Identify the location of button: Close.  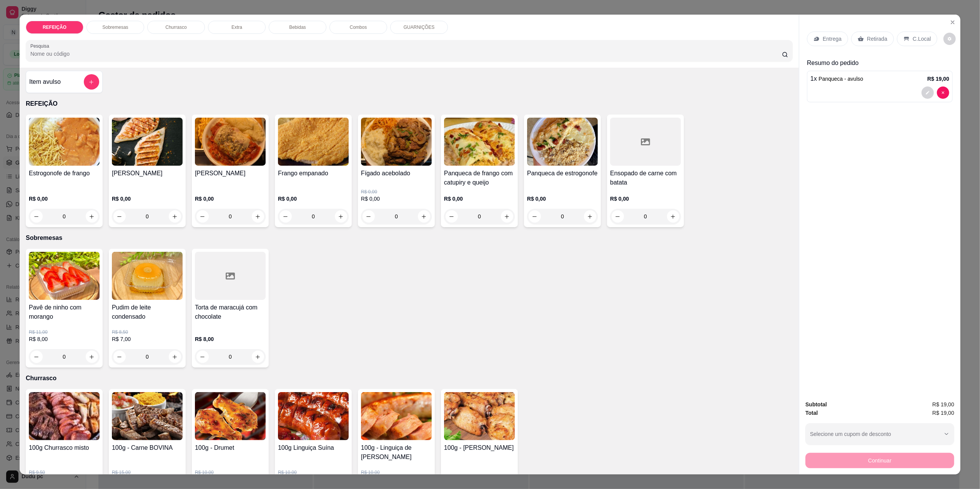
(953, 22).